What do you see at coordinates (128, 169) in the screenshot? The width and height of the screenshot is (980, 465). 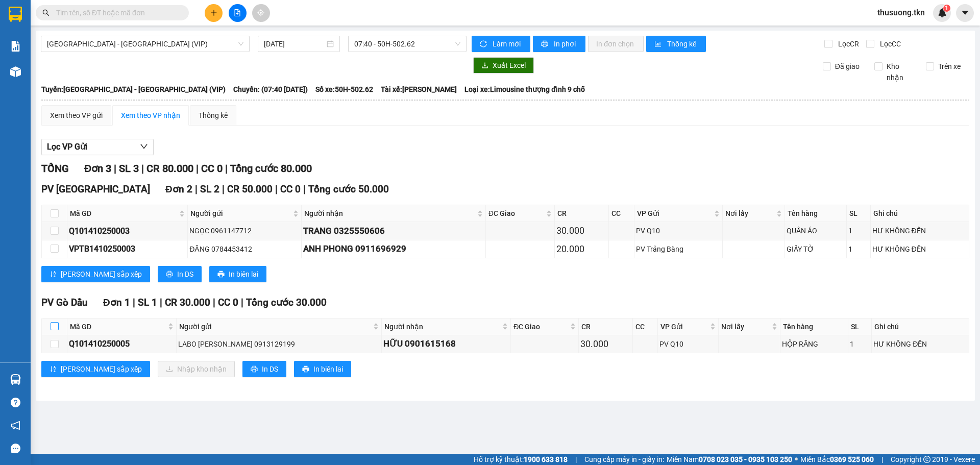 I see `span: SL 3` at bounding box center [128, 169].